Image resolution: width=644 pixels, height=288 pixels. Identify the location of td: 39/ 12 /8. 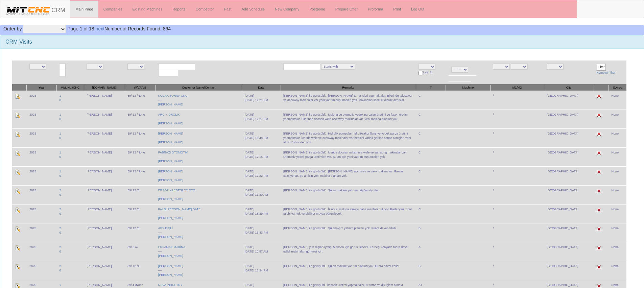
(140, 214).